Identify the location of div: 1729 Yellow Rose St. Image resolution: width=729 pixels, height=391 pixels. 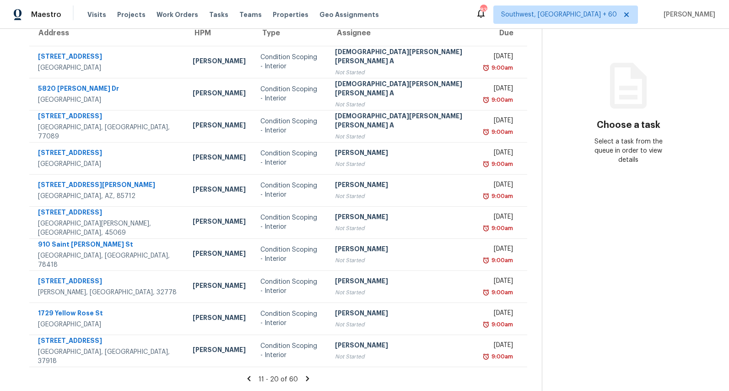
(108, 314).